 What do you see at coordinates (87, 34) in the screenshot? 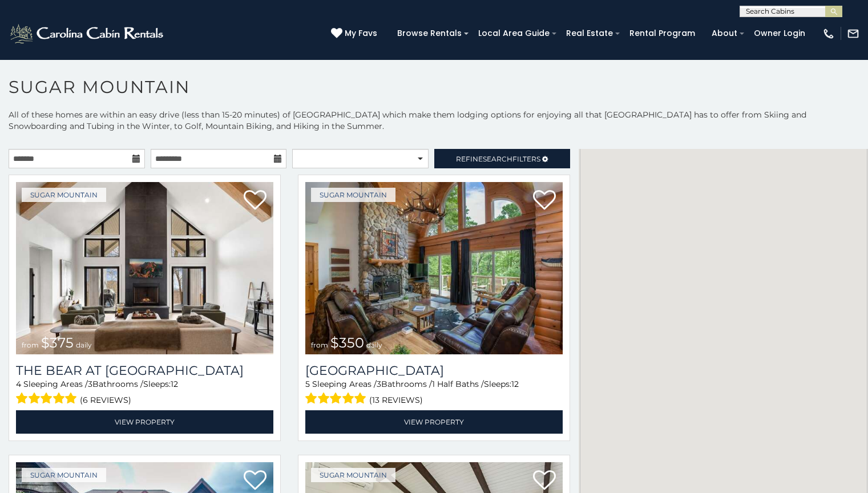
I see `img: White-1-2.png` at bounding box center [87, 34].